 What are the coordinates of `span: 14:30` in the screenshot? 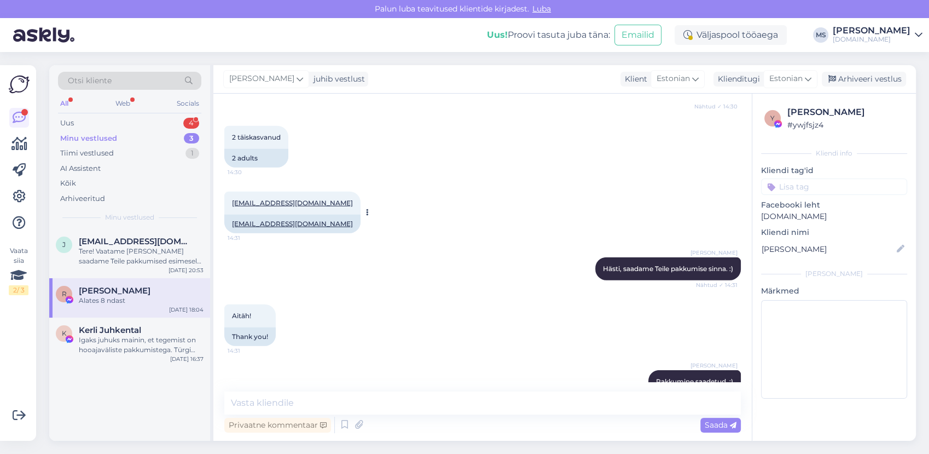 It's located at (248, 172).